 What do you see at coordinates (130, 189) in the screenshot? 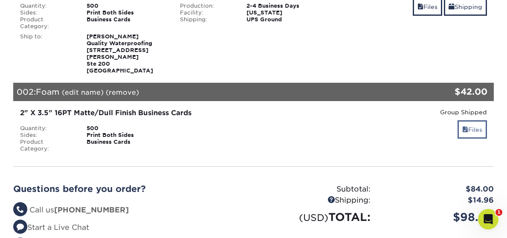
I see `h2: Questions before you order?` at bounding box center [130, 189].